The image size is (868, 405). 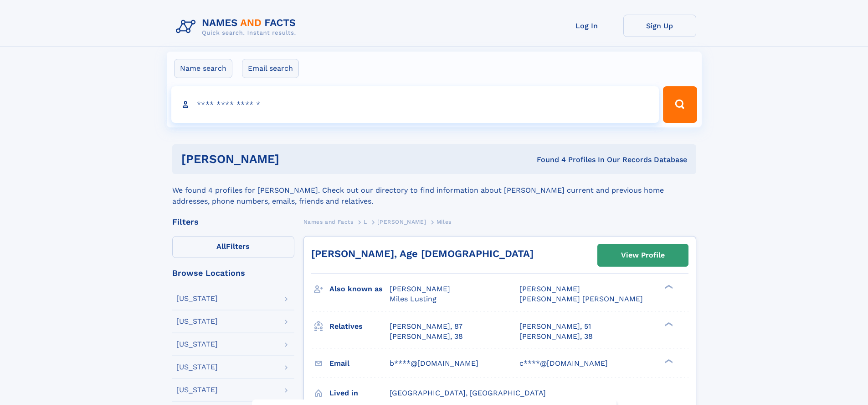 What do you see at coordinates (203, 68) in the screenshot?
I see `label: Name search` at bounding box center [203, 68].